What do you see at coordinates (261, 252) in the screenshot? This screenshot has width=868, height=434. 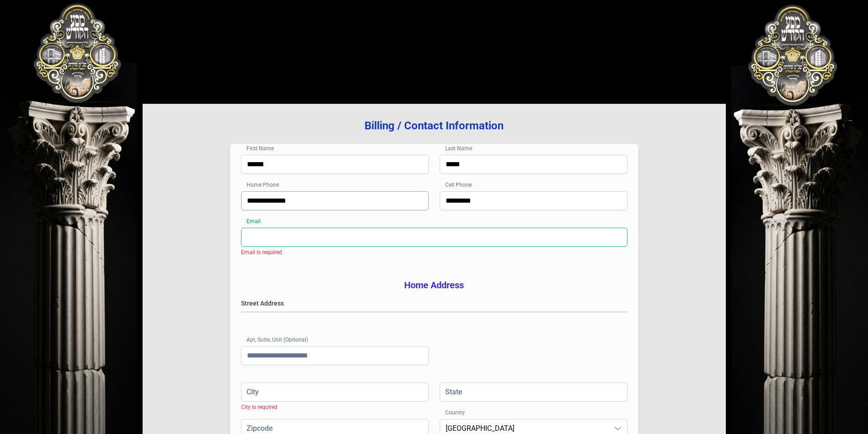 I see `span: Email is required` at bounding box center [261, 252].